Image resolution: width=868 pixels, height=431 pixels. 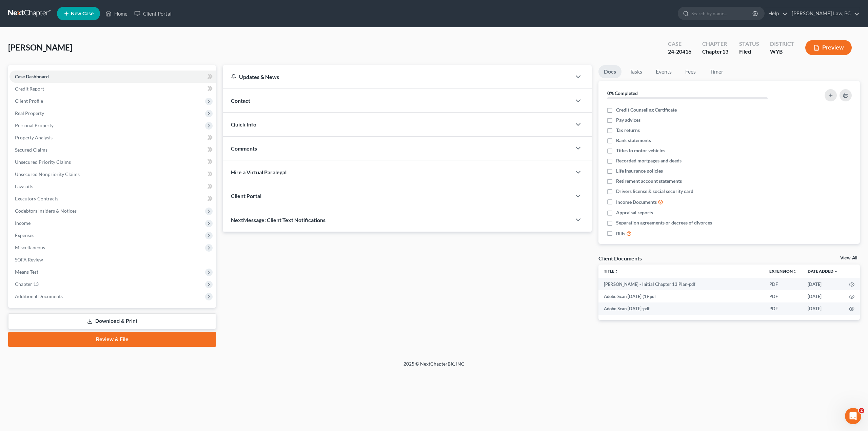 What do you see at coordinates (244, 124) in the screenshot?
I see `span: Quick Info` at bounding box center [244, 124].